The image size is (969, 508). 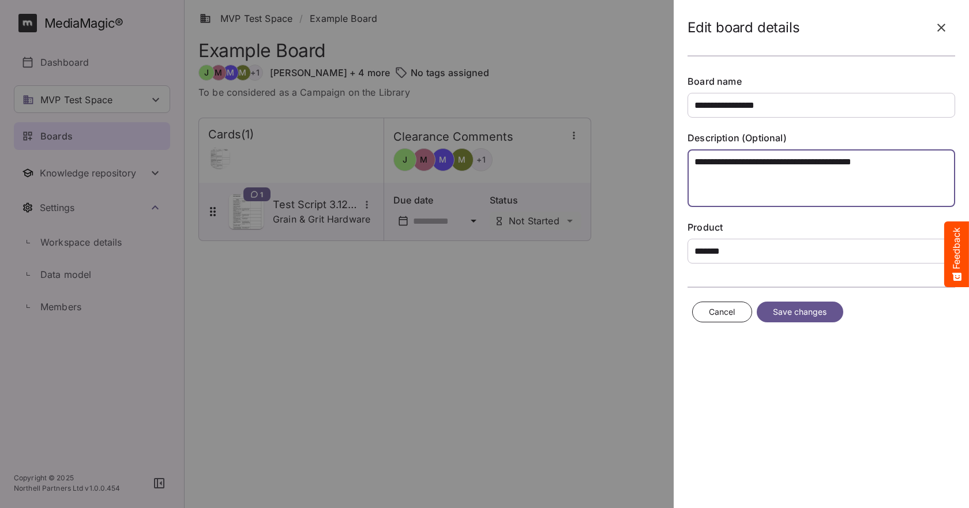 What do you see at coordinates (800, 312) in the screenshot?
I see `button: Save changes` at bounding box center [800, 312].